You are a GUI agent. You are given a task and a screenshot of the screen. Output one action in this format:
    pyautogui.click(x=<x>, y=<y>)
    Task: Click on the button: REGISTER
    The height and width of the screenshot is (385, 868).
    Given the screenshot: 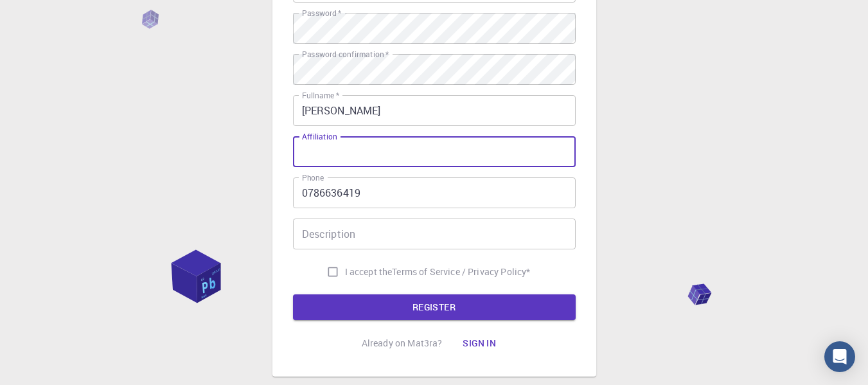 What is the action you would take?
    pyautogui.click(x=434, y=307)
    